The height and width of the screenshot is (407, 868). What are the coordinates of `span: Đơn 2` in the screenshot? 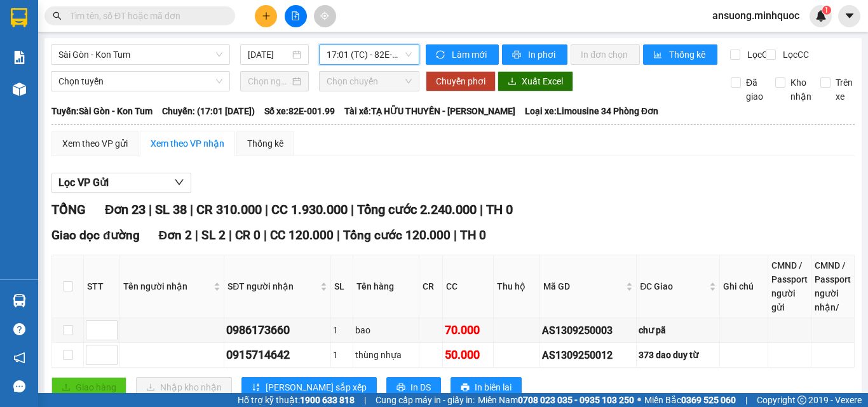 It's located at (175, 235).